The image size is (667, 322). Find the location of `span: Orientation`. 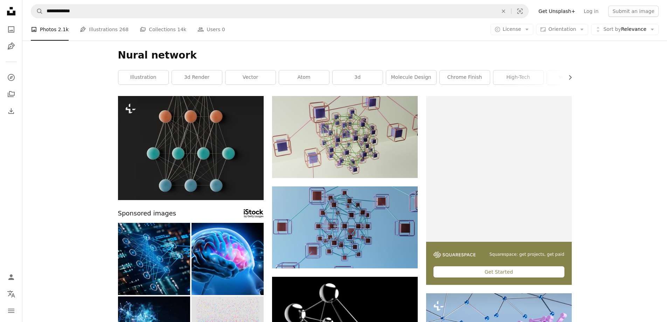

span: Orientation is located at coordinates (562, 29).